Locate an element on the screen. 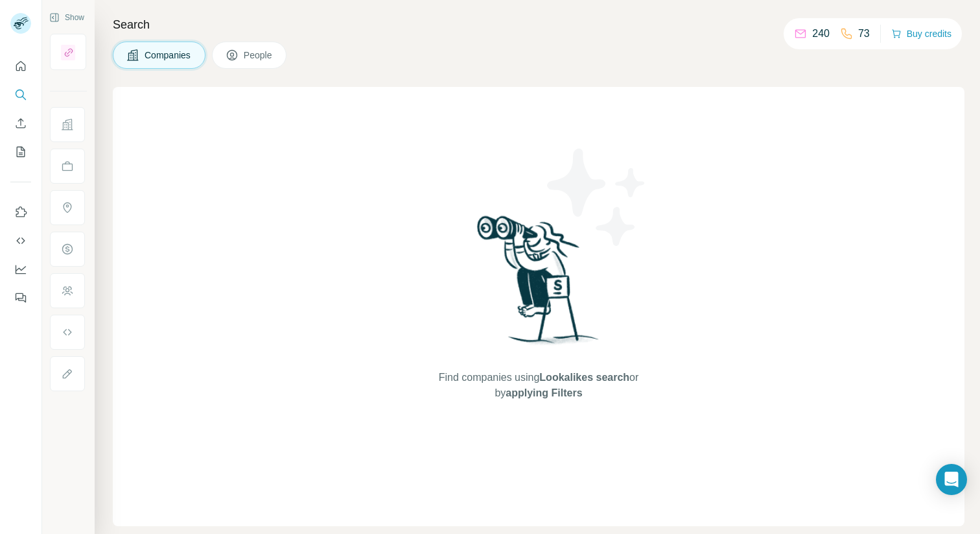 The height and width of the screenshot is (534, 980). span: applying Filters is located at coordinates (544, 392).